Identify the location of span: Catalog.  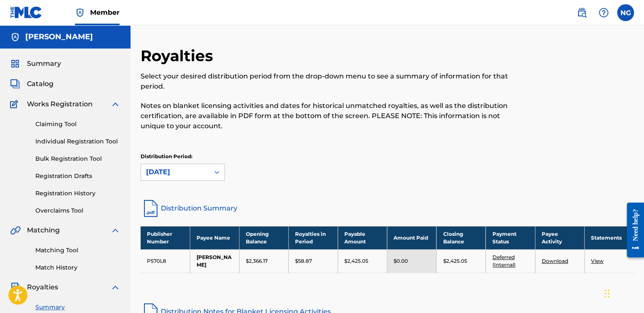
(40, 84).